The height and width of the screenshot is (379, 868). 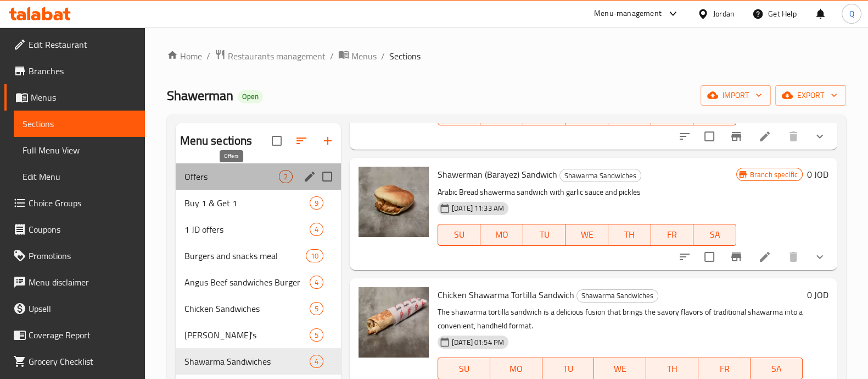 What do you see at coordinates (79, 150) in the screenshot?
I see `a: Full Menu View` at bounding box center [79, 150].